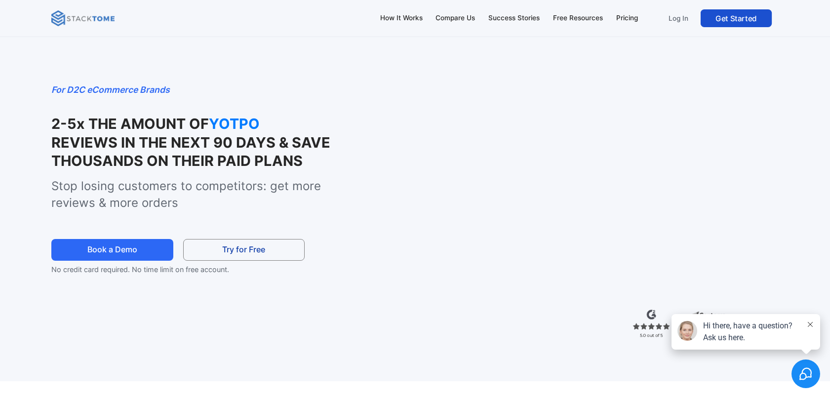 The height and width of the screenshot is (398, 830). I want to click on a: Try for Free, so click(244, 250).